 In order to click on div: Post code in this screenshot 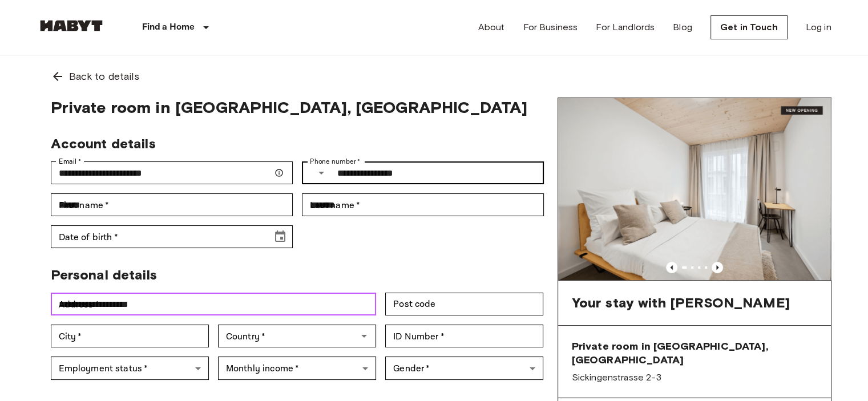, I will do `click(464, 304)`.